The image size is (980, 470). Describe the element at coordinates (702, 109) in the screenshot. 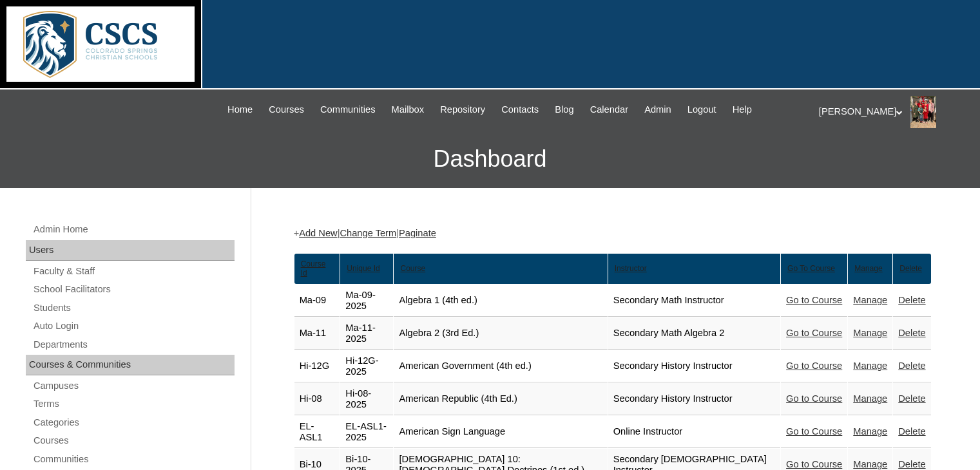

I see `a: Logout` at that location.